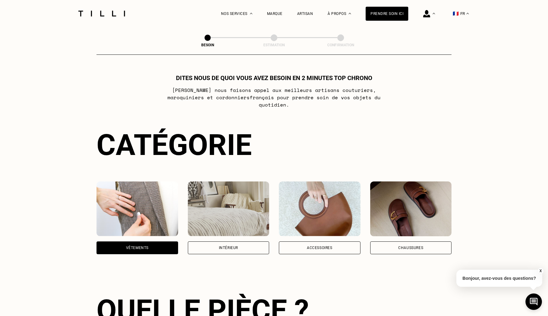 This screenshot has width=548, height=316. I want to click on h1: Dites nous de quoi vous avez besoin en 2 minutes top chrono, so click(274, 78).